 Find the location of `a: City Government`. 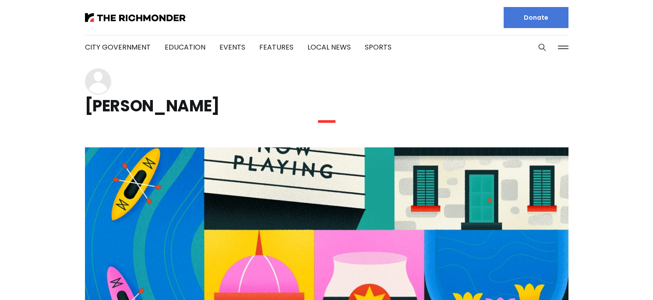

a: City Government is located at coordinates (118, 47).